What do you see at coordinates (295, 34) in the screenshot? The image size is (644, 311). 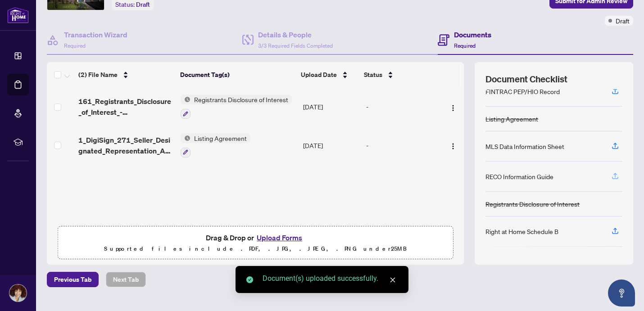 I see `h4: Details & People` at bounding box center [295, 34].